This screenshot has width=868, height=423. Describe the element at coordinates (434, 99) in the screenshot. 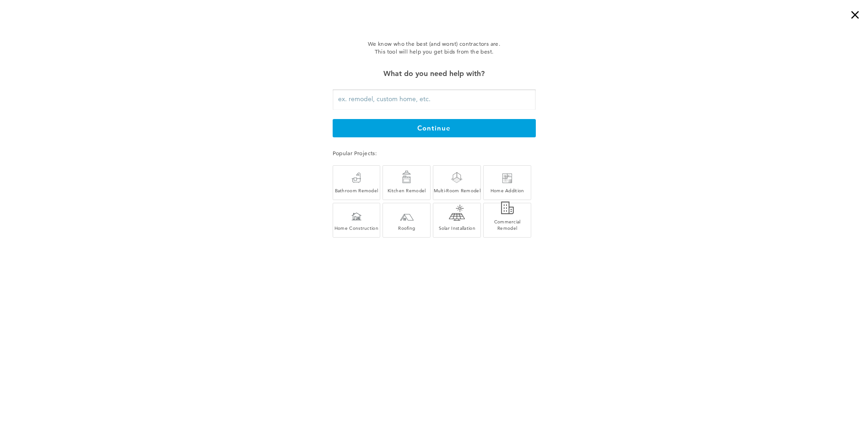

I see `input: ex. remodel, custom home, etc.` at that location.